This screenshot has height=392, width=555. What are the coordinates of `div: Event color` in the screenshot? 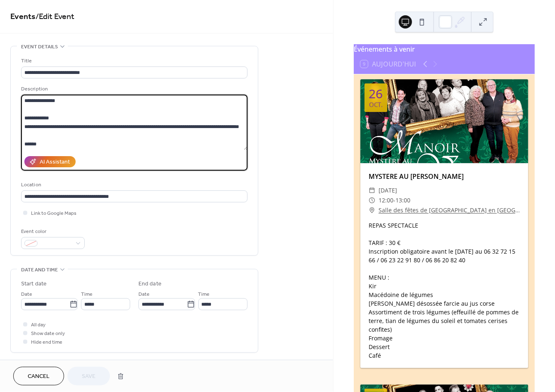 It's located at (52, 231).